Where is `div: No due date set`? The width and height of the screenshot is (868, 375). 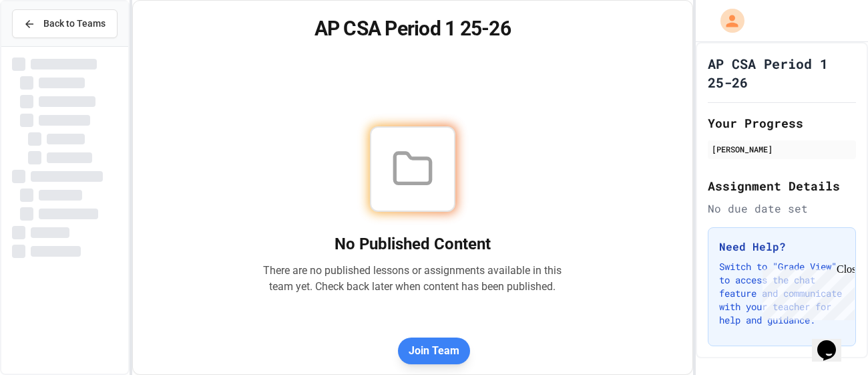
div: No due date set is located at coordinates (782, 208).